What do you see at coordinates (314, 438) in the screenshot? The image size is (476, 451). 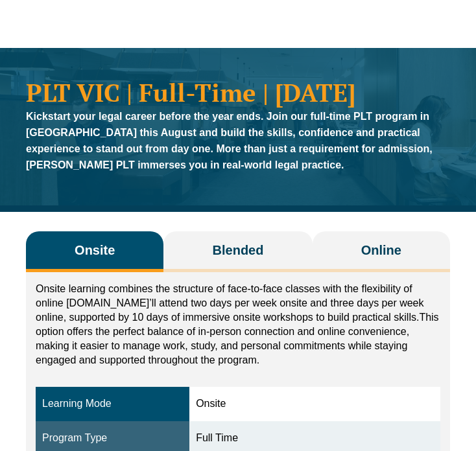 I see `div: Full Time` at bounding box center [314, 438].